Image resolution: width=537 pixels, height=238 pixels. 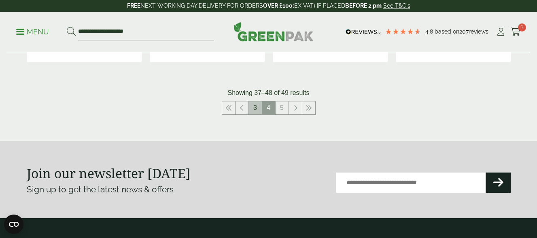 What do you see at coordinates (134, 6) in the screenshot?
I see `strong: FREE` at bounding box center [134, 6].